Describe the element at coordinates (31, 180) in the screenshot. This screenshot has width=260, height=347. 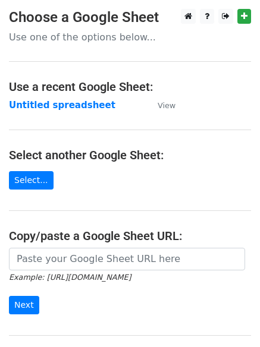
I see `a: Select...` at that location.